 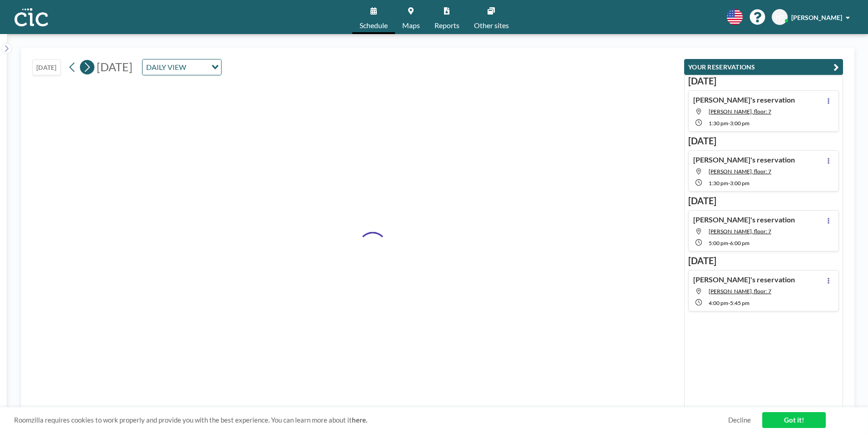 I want to click on div: Search for option, so click(x=181, y=67).